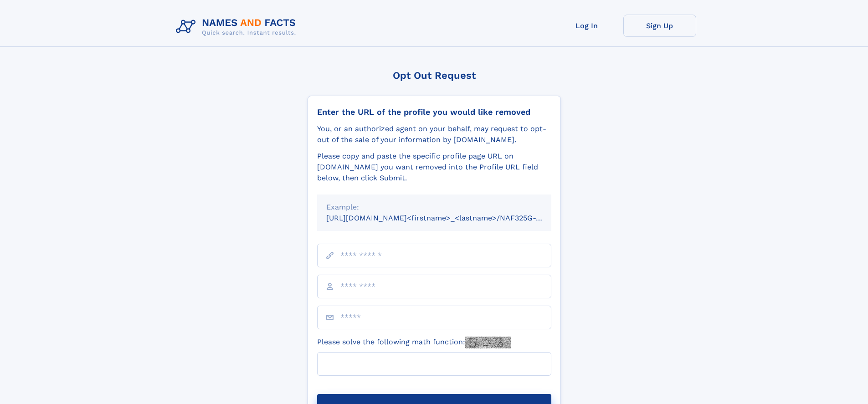  Describe the element at coordinates (414, 343) in the screenshot. I see `label: Please solve the following math function:` at that location.